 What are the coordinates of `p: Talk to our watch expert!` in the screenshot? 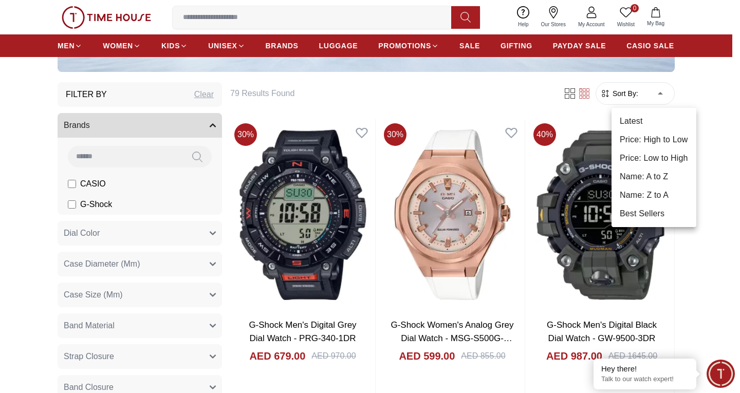 It's located at (645, 379).